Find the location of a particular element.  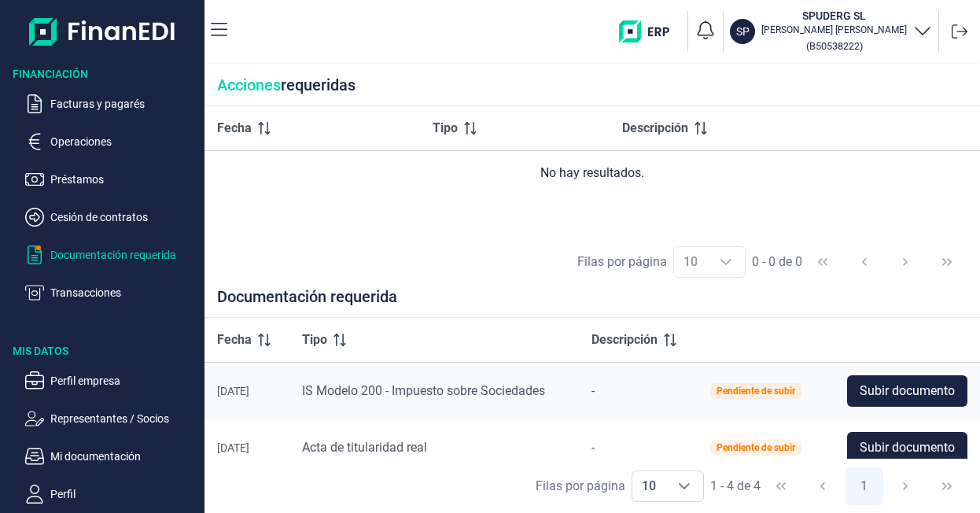

p: Operaciones is located at coordinates (125, 142).